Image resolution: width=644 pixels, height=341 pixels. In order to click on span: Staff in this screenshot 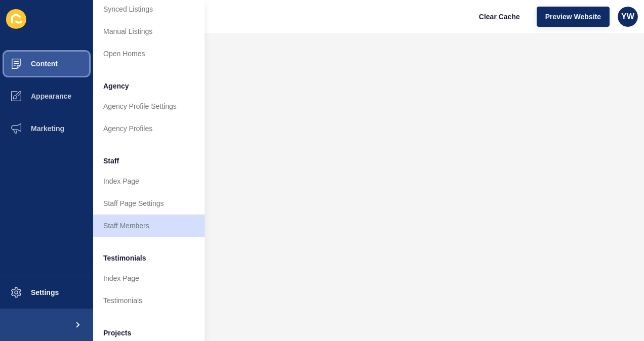, I will do `click(111, 161)`.